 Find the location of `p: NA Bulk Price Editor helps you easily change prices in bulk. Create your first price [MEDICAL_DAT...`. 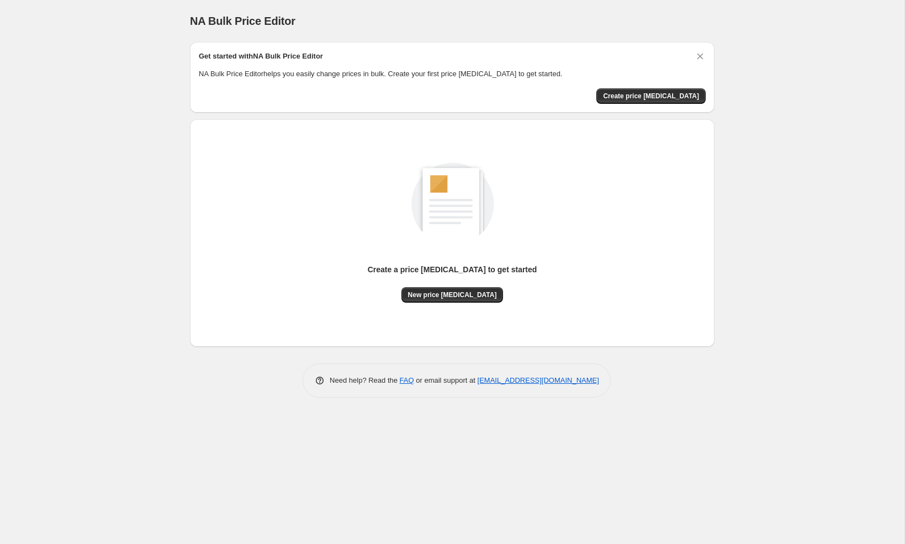

p: NA Bulk Price Editor helps you easily change prices in bulk. Create your first price [MEDICAL_DAT... is located at coordinates (452, 74).